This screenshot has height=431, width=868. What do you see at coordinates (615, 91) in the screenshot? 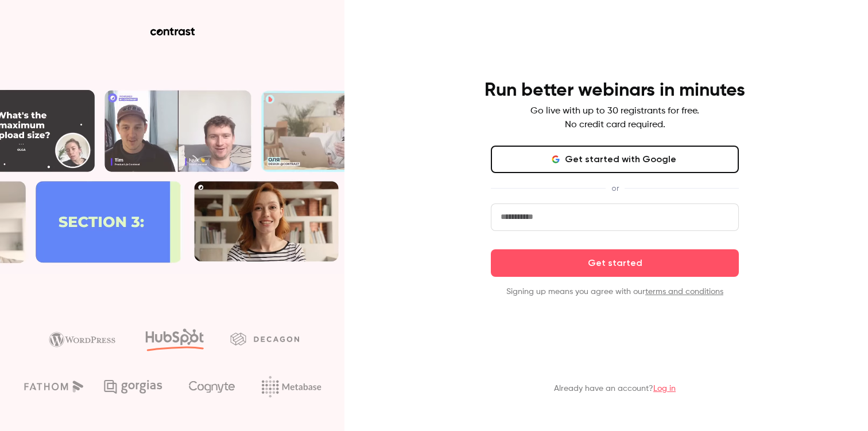
I see `h4: Run better webinars in minutes` at bounding box center [615, 91].